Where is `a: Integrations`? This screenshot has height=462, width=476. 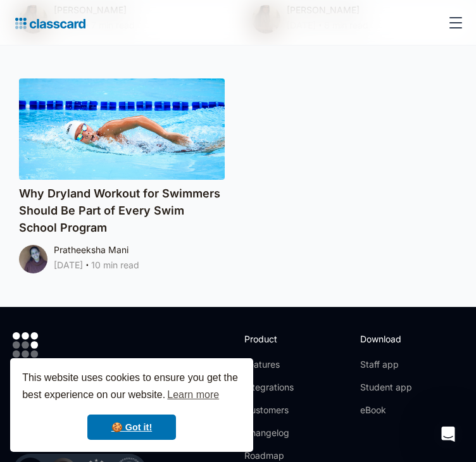
a: Integrations is located at coordinates (278, 387).